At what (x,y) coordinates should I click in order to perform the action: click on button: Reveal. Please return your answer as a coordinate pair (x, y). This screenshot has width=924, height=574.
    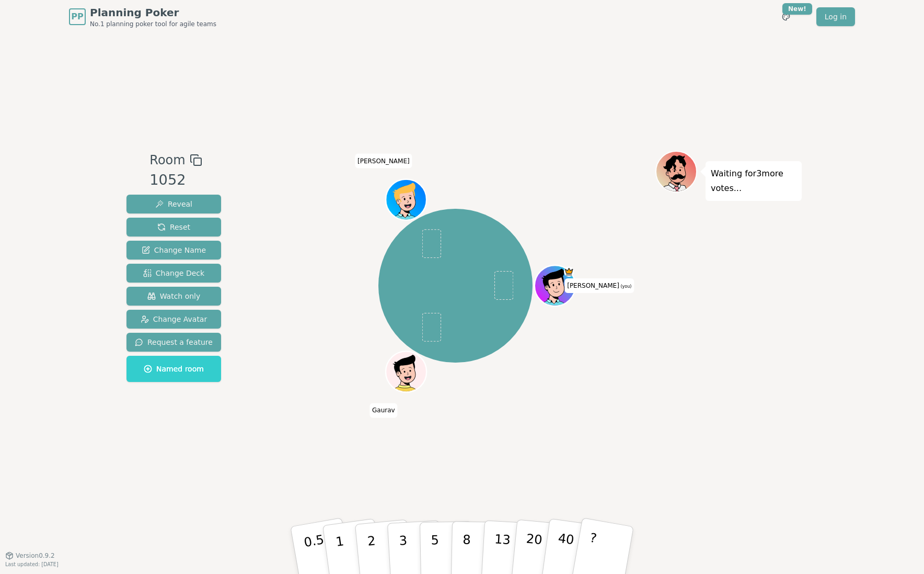
    Looking at the image, I should click on (173, 204).